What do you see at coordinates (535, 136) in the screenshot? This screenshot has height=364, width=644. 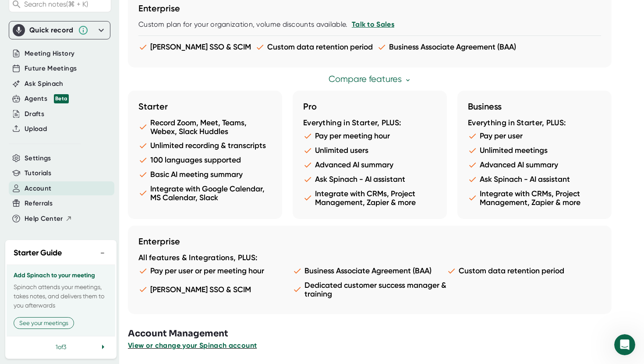 I see `li: Pay per user` at bounding box center [535, 136].